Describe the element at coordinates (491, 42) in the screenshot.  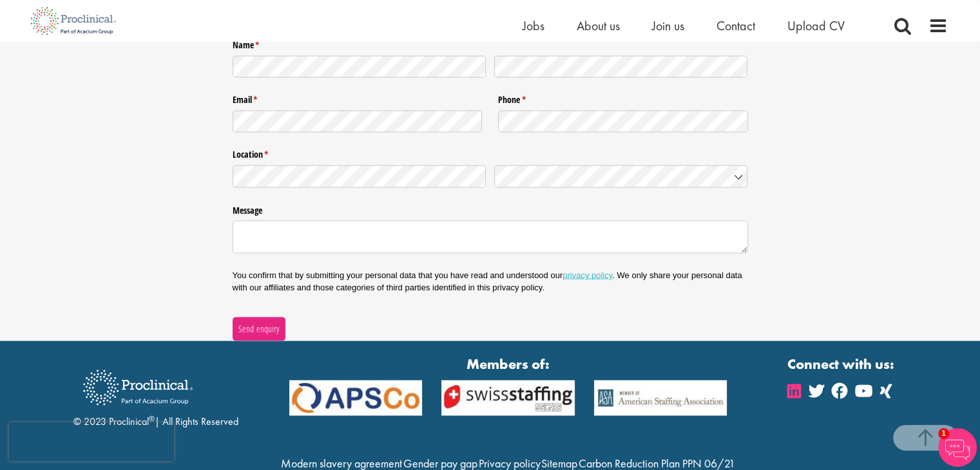
I see `legend: Name` at that location.